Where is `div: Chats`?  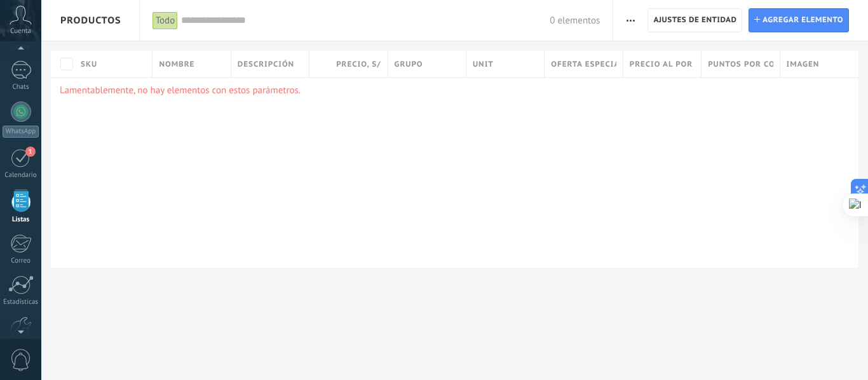
div: Chats is located at coordinates (21, 87).